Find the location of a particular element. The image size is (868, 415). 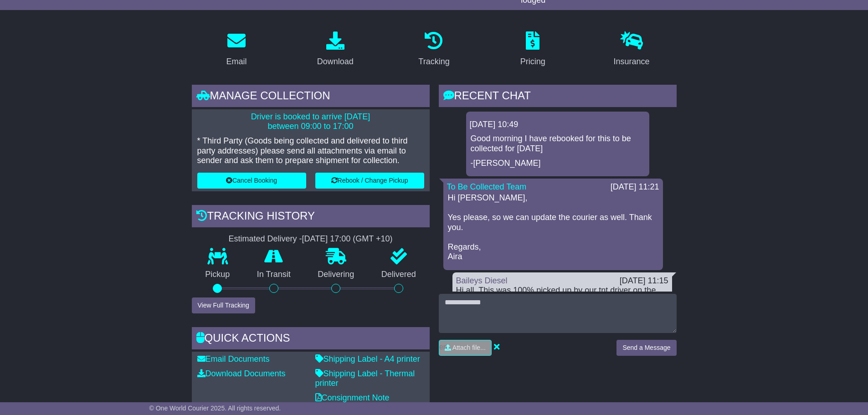

a: Shipping Label - Thermal printer is located at coordinates (365, 378).